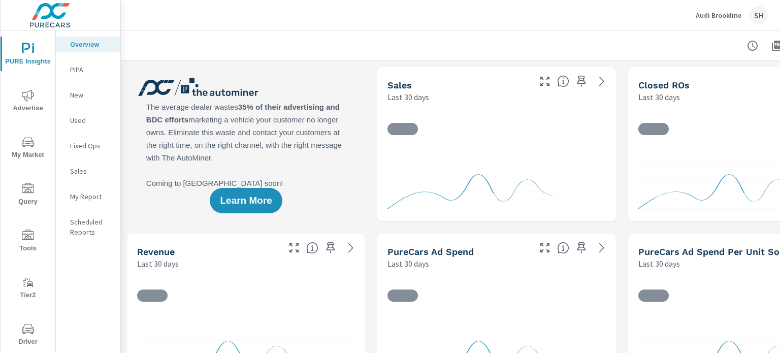 The image size is (780, 353). What do you see at coordinates (28, 242) in the screenshot?
I see `span: Tools` at bounding box center [28, 242].